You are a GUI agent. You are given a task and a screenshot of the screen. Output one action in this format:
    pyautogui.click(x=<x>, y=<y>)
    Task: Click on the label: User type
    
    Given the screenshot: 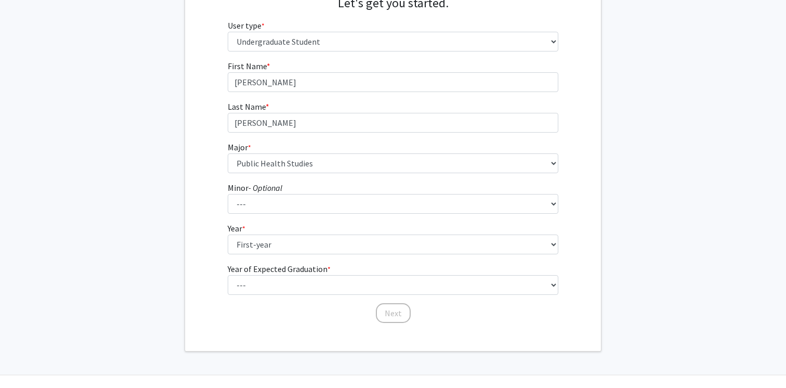 What is the action you would take?
    pyautogui.click(x=246, y=25)
    